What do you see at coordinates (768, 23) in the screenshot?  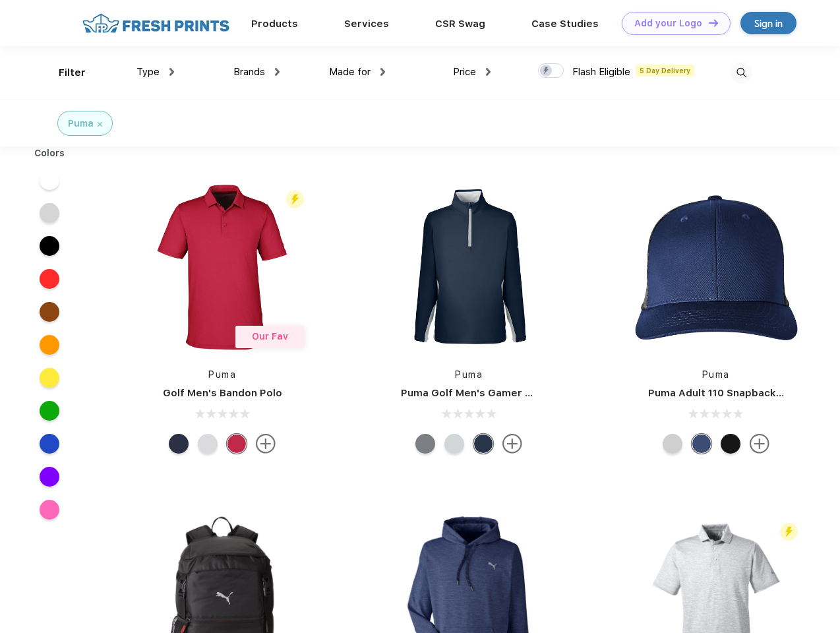 I see `div: Sign in` at bounding box center [768, 23].